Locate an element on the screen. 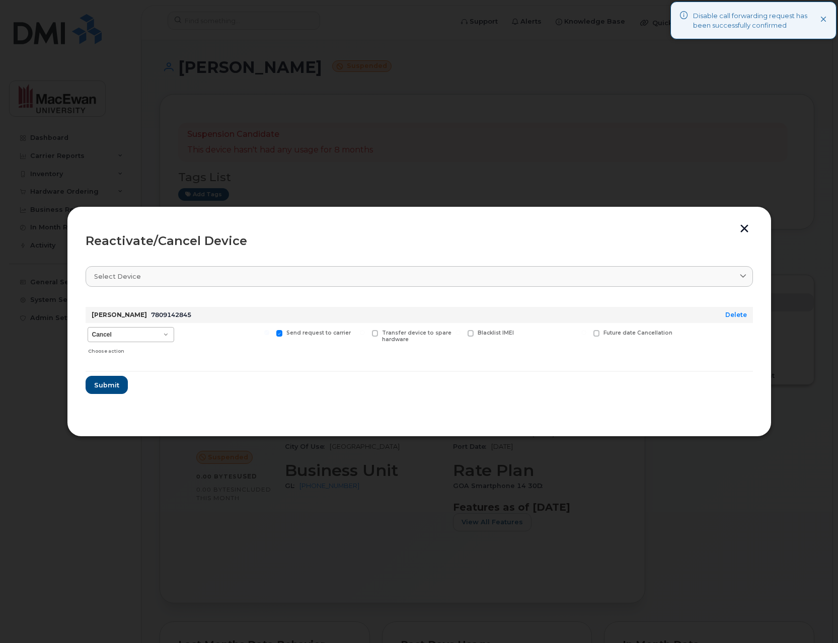 The height and width of the screenshot is (643, 838). div: Disable call forwarding request has been successfully confirmed is located at coordinates (757, 20).